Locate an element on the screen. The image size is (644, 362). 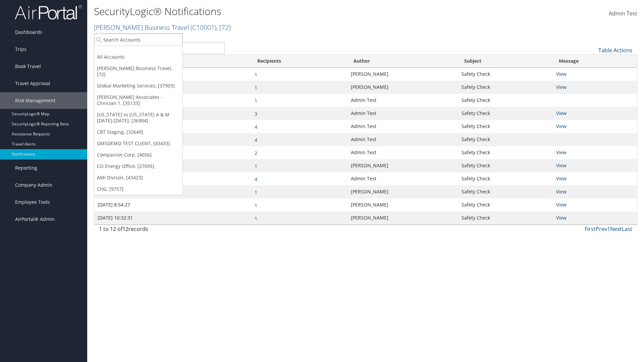
th: Message: activate to sort column ascending is located at coordinates (595, 61).